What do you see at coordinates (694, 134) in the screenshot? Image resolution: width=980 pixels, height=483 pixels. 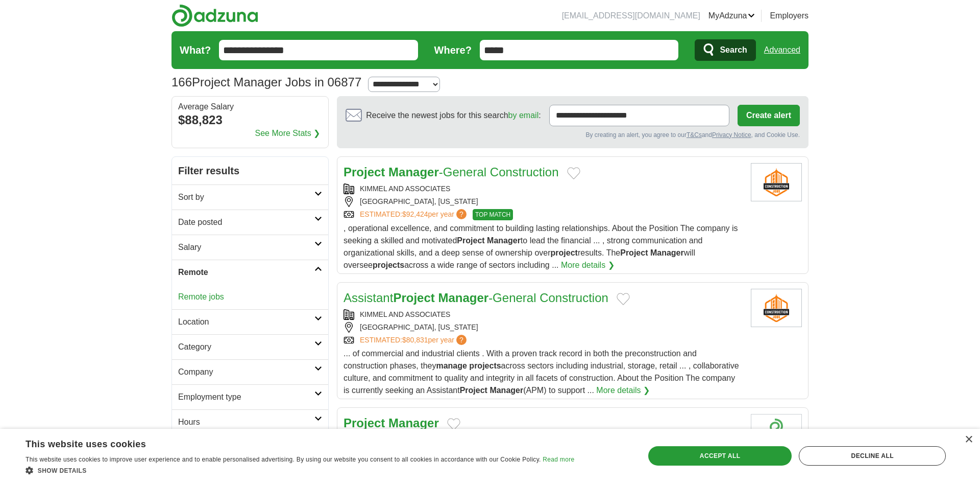 I see `a: T&Cs` at bounding box center [694, 134].